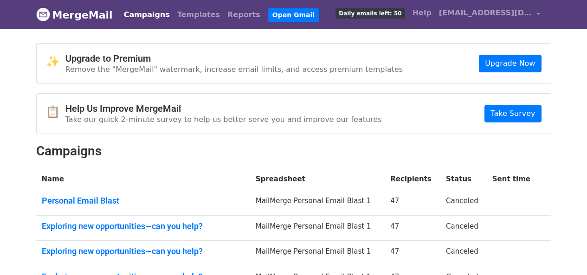  Describe the element at coordinates (74, 15) in the screenshot. I see `a: MergeMail` at that location.